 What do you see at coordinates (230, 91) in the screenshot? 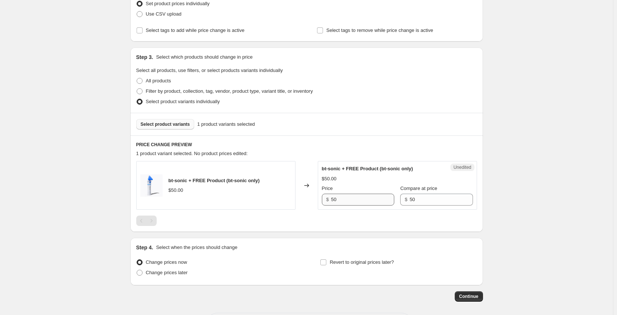
I see `span: Filter by product, collection, tag, vendor, product type, variant title, or inventory` at bounding box center [230, 91].